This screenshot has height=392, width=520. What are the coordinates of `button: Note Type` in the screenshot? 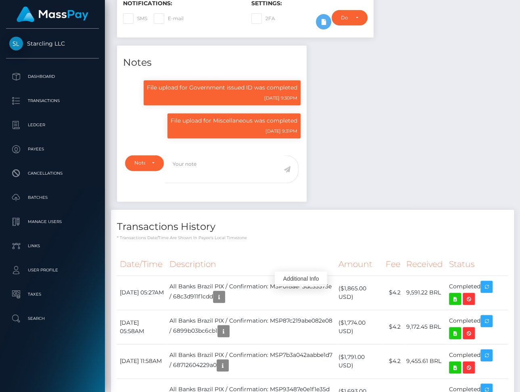 It's located at (144, 163).